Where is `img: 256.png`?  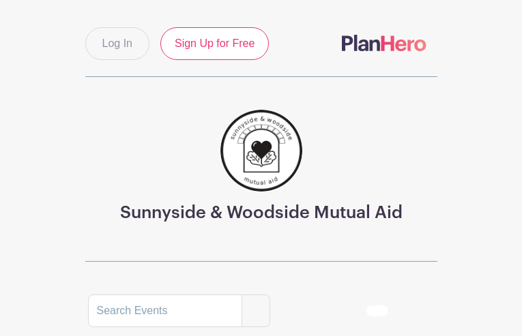
img: 256.png is located at coordinates (261, 151).